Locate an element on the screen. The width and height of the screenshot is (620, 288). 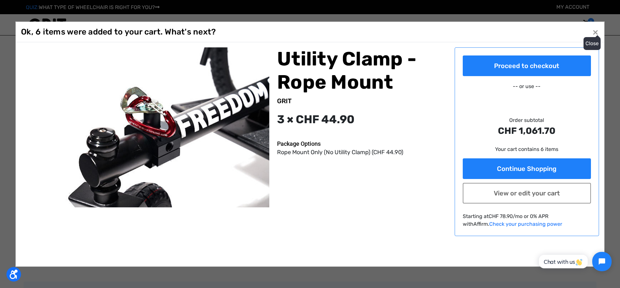
h2: Utility Clamp - Rope Mount is located at coordinates (362, 70).